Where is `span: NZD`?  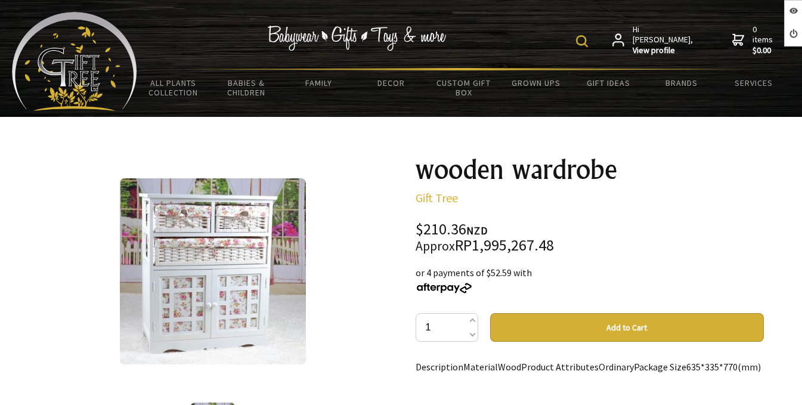 span: NZD is located at coordinates (477, 230).